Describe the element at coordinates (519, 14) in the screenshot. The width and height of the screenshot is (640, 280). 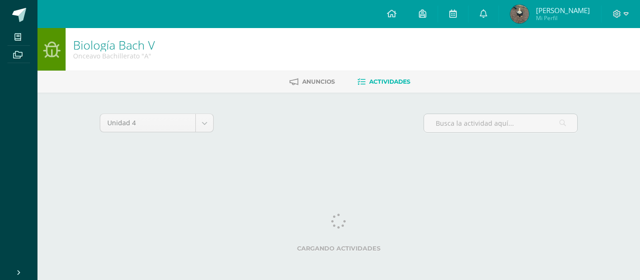
I see `img: cda4ca2107ef92bdb77e9bf5b7713d7b.png` at that location.